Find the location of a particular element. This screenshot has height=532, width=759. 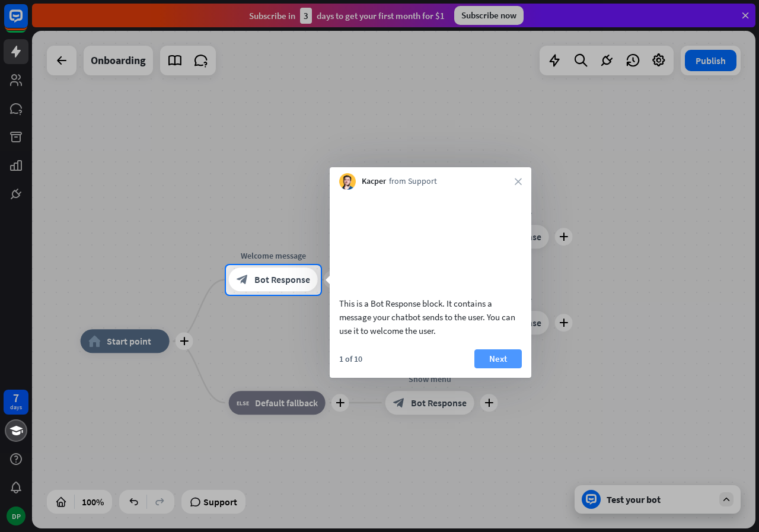

button: Open LiveChat chat widget is located at coordinates (27, 23).